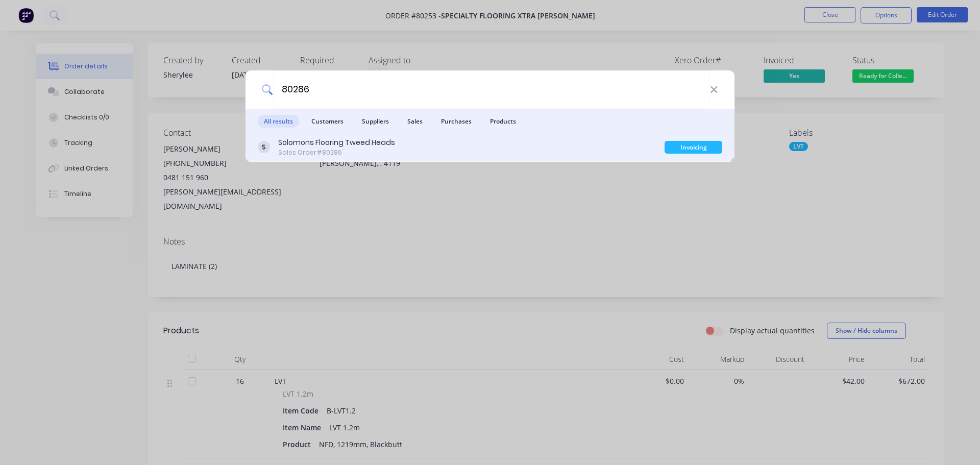 This screenshot has height=465, width=980. Describe the element at coordinates (492, 89) in the screenshot. I see `input: Start typing a customer or supplier name to create a new order...` at that location.